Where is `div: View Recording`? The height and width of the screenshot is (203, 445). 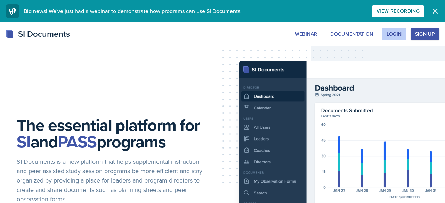
div: View Recording is located at coordinates (398, 11).